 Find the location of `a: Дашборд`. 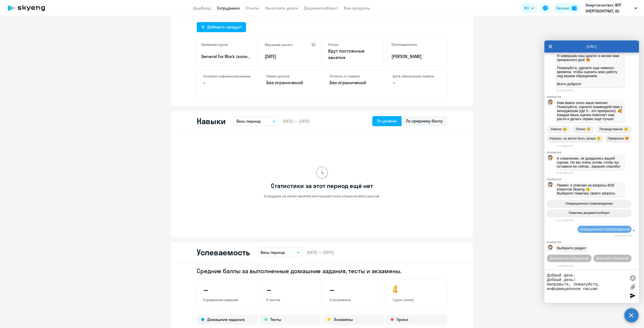

a: Дашборд is located at coordinates (202, 8).